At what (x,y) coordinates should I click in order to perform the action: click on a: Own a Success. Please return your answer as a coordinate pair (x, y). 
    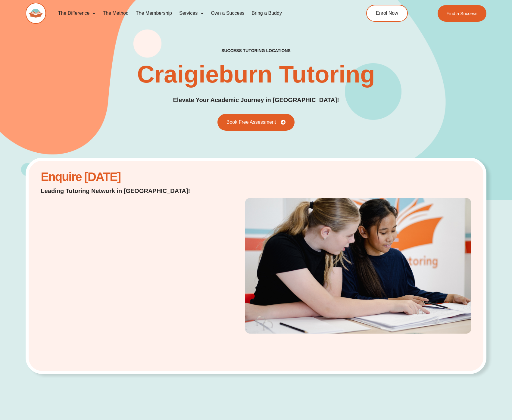
    Looking at the image, I should click on (228, 13).